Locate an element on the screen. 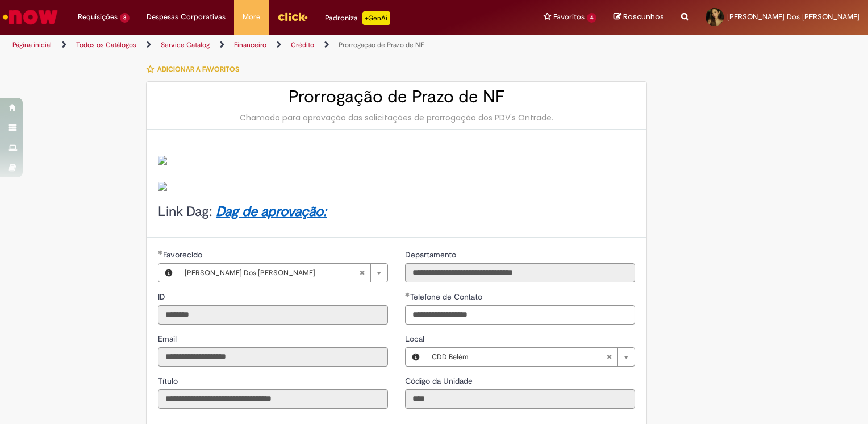 This screenshot has width=868, height=424. input: Código da Unidade is located at coordinates (519, 399).